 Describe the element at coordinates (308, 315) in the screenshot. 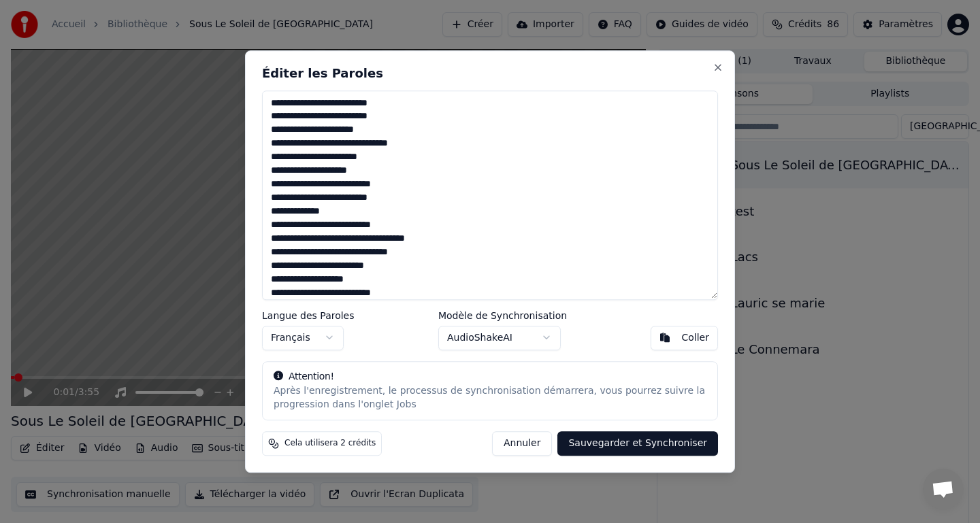

I see `label: Langue des Paroles` at that location.